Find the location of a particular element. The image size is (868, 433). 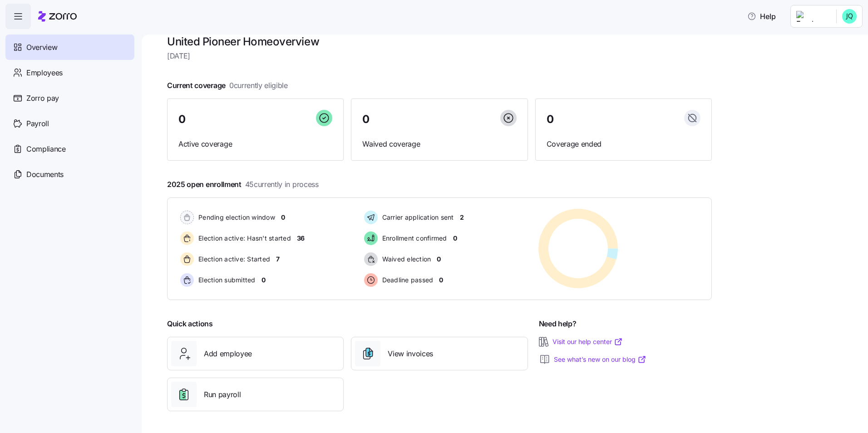

span: Add employee is located at coordinates (228, 354).